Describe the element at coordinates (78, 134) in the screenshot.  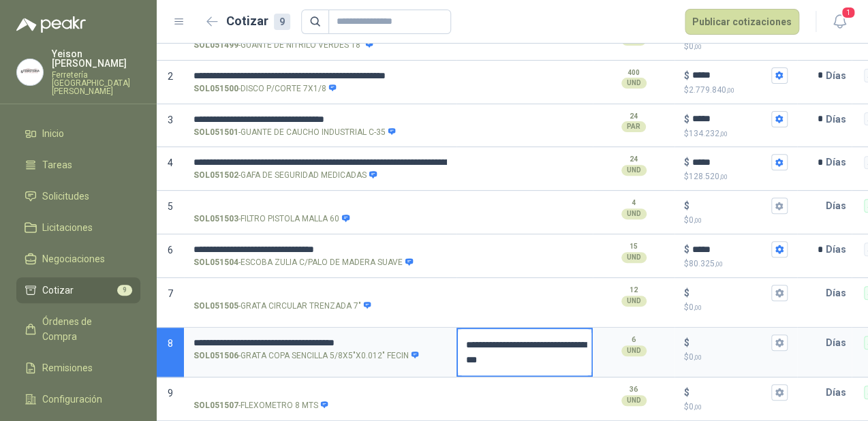
I see `a: Inicio` at that location.